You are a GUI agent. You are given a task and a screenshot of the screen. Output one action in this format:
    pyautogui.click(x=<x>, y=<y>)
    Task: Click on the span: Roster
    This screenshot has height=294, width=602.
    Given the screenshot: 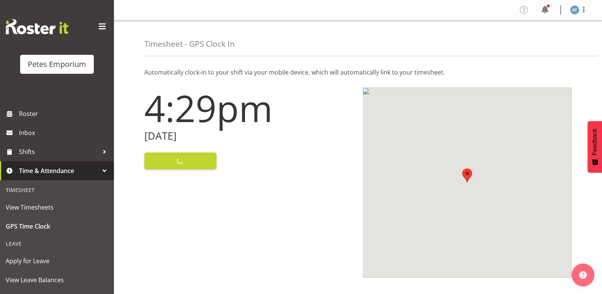 What is the action you would take?
    pyautogui.click(x=65, y=114)
    